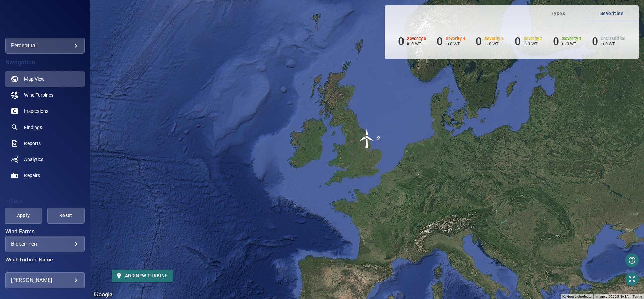 This screenshot has height=299, width=644. Describe the element at coordinates (33, 127) in the screenshot. I see `span: Findings` at that location.